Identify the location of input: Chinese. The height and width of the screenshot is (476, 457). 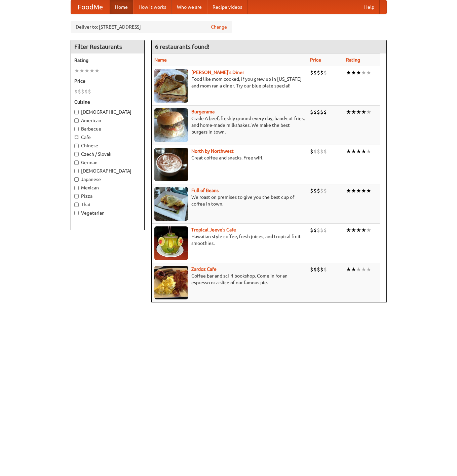
(76, 146).